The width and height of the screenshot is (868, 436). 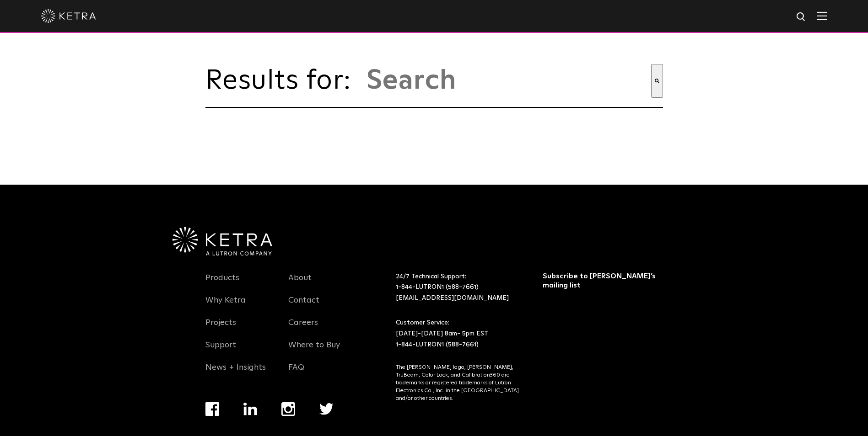 What do you see at coordinates (236, 373) in the screenshot?
I see `a: News + Insights` at bounding box center [236, 373].